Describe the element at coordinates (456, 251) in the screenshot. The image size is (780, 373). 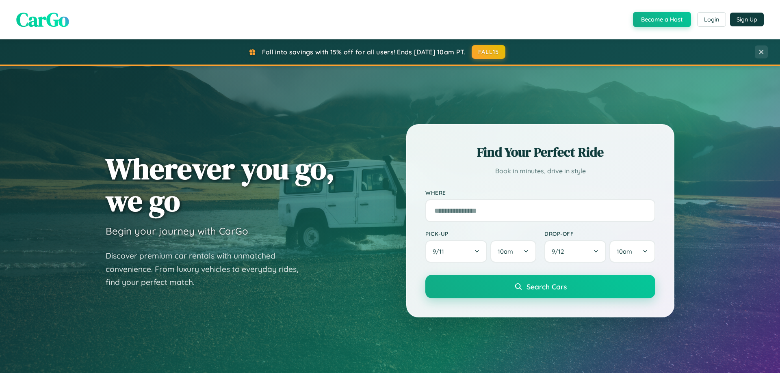
I see `button: 9/11` at that location.